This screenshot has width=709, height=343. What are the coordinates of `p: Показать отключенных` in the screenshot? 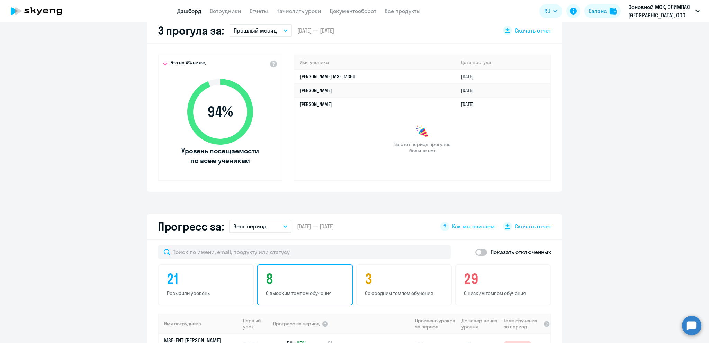 It's located at (521, 252).